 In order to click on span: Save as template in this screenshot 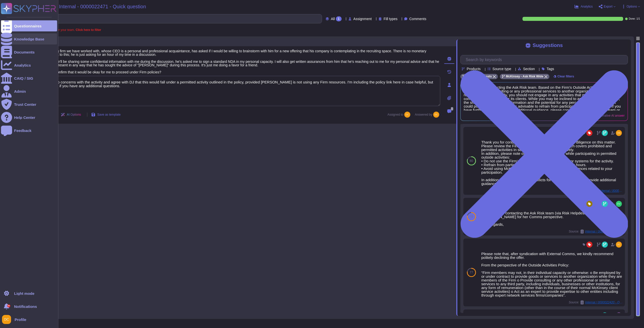, I will do `click(109, 114)`.